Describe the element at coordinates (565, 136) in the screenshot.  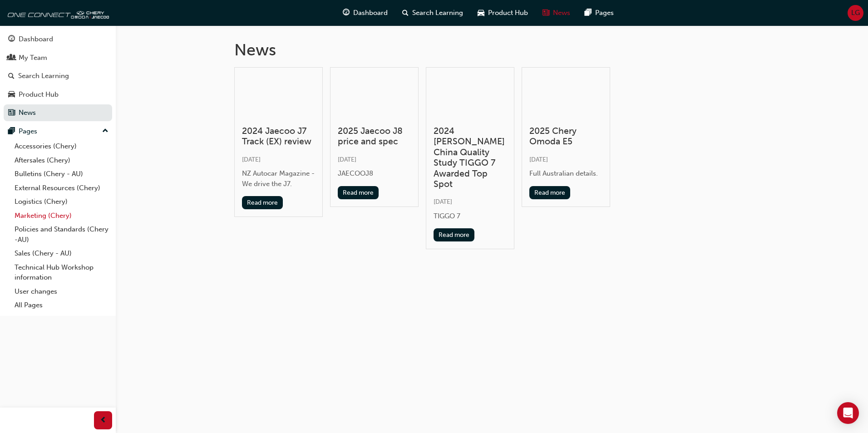
I see `h3: 2025 Chery Omoda E5` at that location.